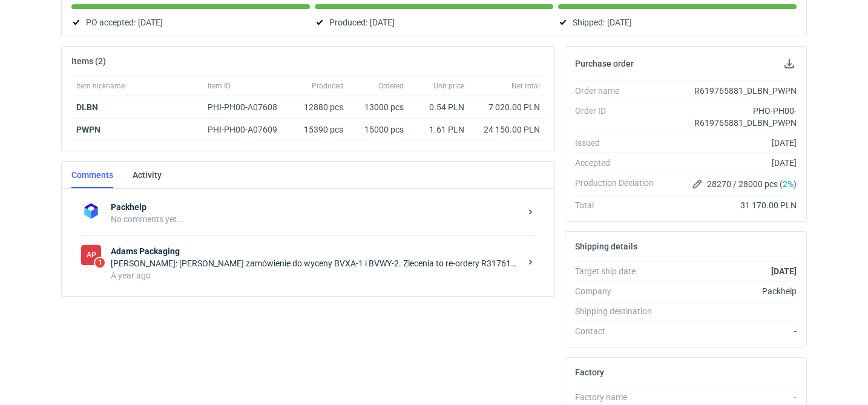 Image resolution: width=868 pixels, height=405 pixels. Describe the element at coordinates (619, 291) in the screenshot. I see `div: Company` at that location.